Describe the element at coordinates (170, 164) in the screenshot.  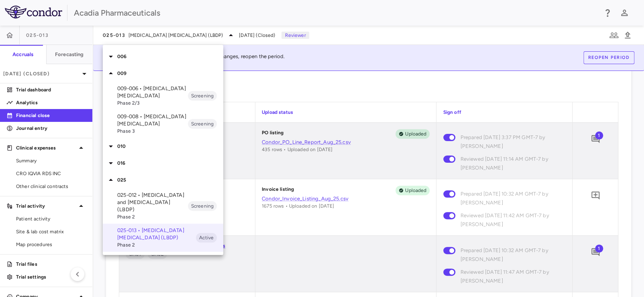
I see `p: 016` at that location.